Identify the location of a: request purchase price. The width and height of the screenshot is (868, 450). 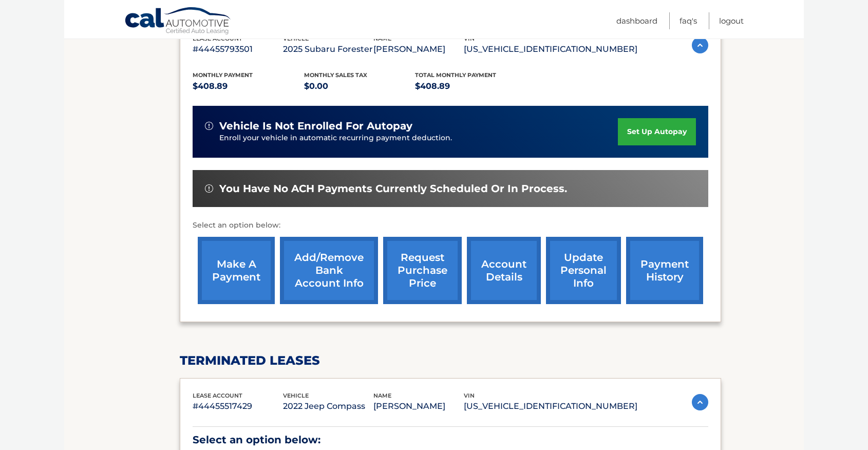
(422, 270).